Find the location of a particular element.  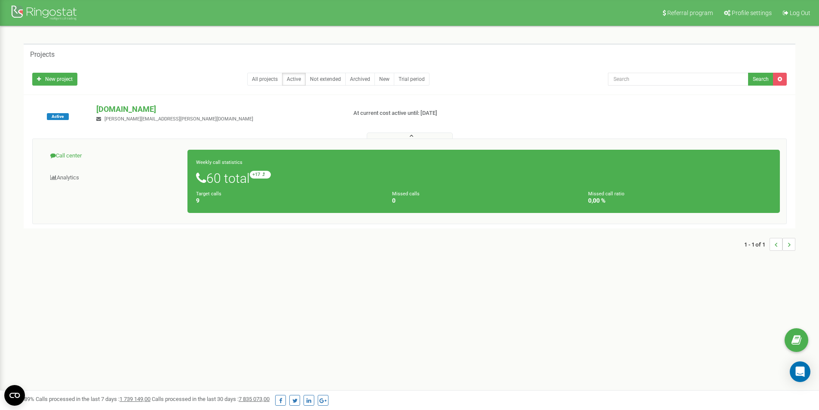

span: Log Out is located at coordinates (800, 13).